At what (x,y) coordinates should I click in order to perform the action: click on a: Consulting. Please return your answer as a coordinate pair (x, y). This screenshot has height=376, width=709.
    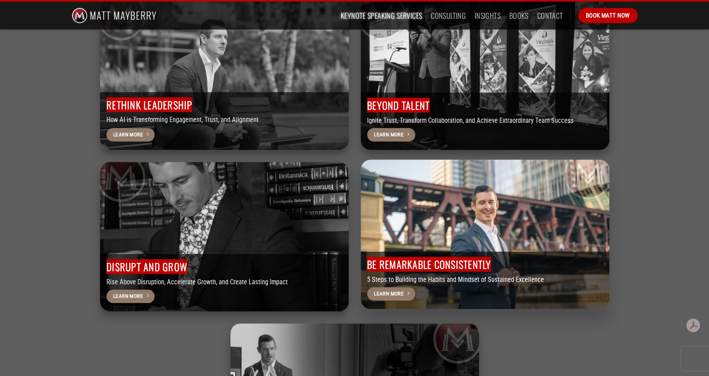
    Looking at the image, I should click on (448, 16).